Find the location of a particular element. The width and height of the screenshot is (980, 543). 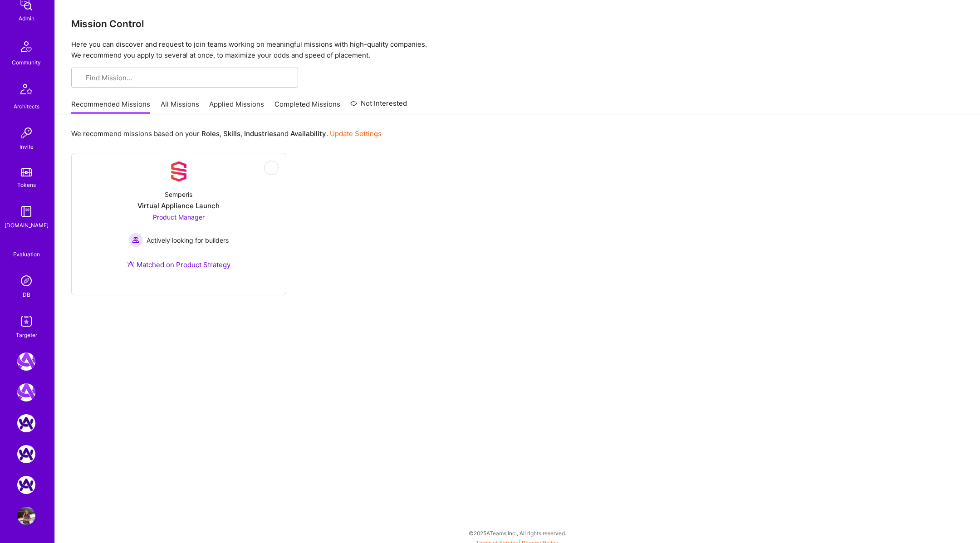

b: Skills is located at coordinates (232, 133).